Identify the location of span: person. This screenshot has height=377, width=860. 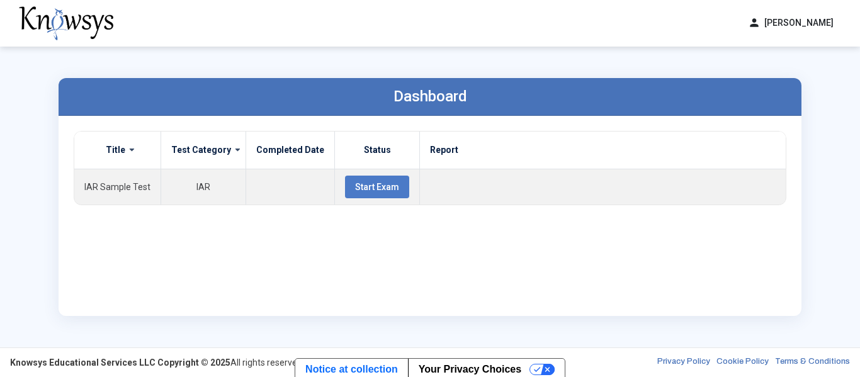
(754, 23).